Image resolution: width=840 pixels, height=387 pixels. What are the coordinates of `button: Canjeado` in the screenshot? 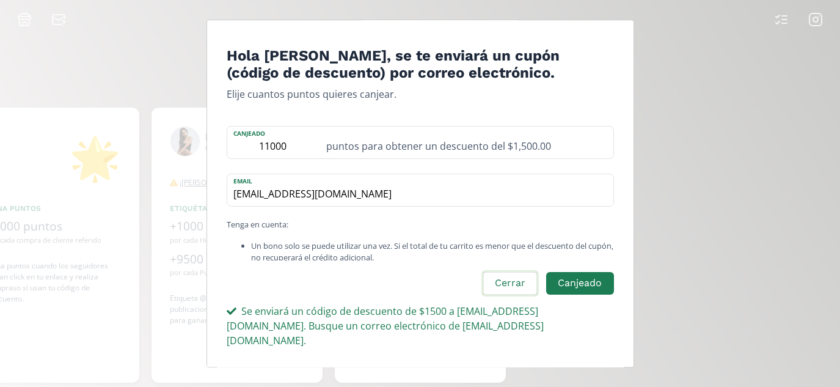 It's located at (580, 283).